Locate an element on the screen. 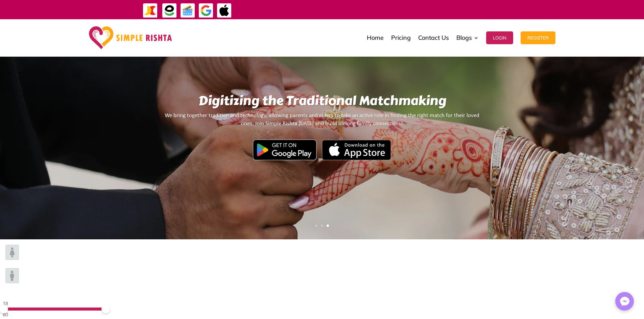 The height and width of the screenshot is (319, 644). a: Contact Us is located at coordinates (434, 38).